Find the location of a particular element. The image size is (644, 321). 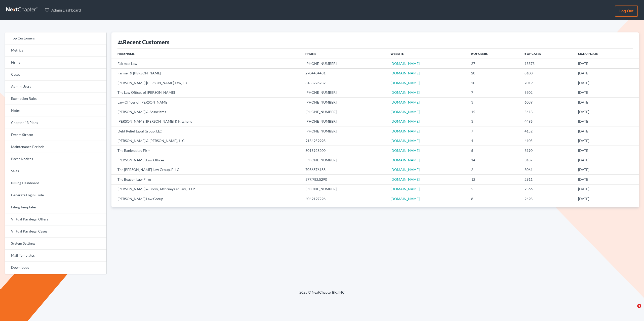

td: 3187 is located at coordinates (547, 160).